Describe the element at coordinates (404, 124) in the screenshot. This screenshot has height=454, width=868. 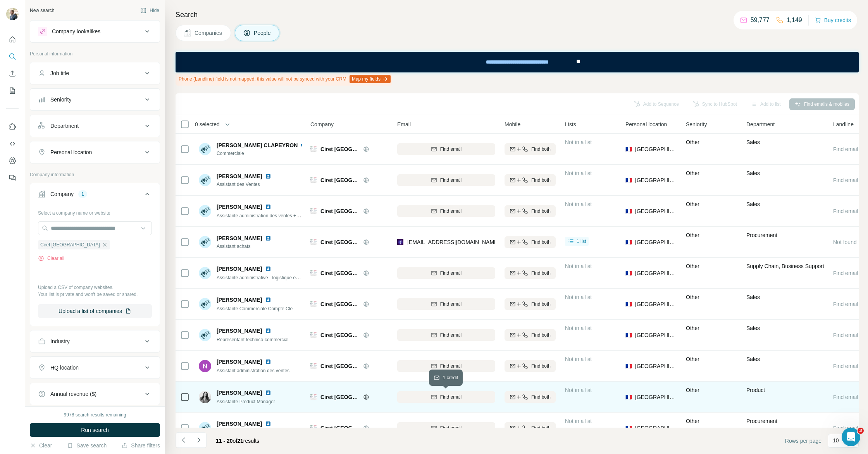
I see `span: Email` at that location.